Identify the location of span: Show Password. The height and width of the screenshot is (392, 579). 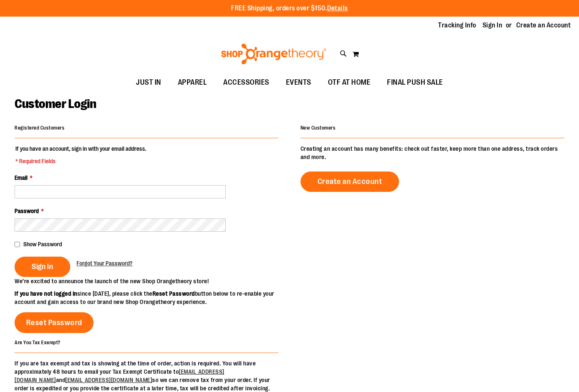
(43, 244).